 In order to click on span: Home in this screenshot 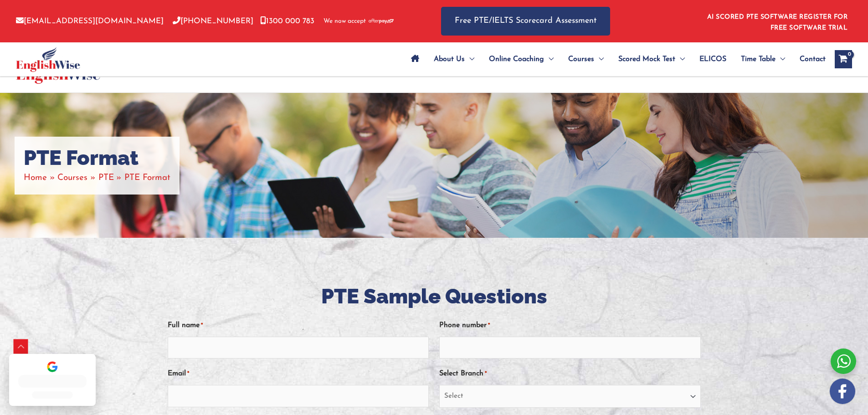, I will do `click(35, 178)`.